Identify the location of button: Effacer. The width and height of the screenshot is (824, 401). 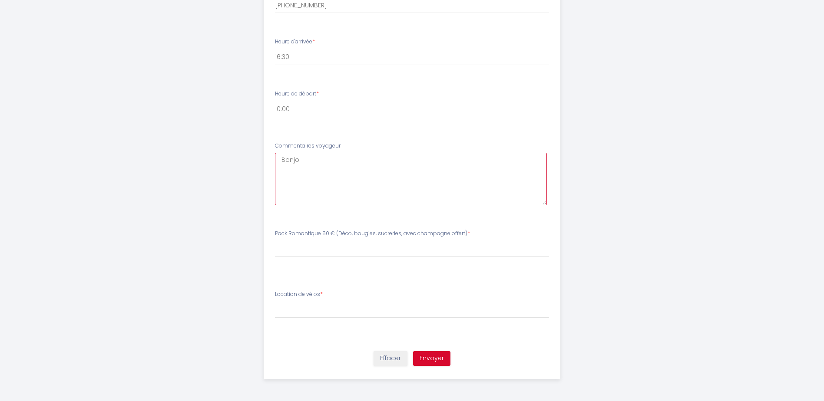
(391, 359).